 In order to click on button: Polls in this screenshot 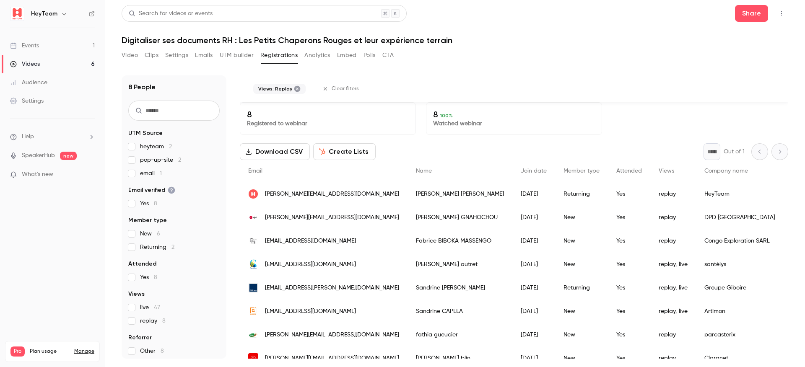, I will do `click(369, 55)`.